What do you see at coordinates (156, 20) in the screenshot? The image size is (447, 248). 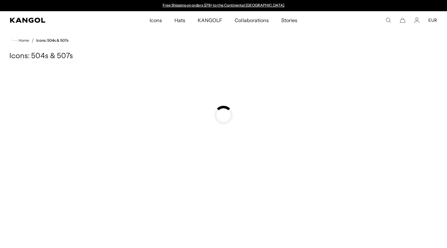 I see `span: Icons` at bounding box center [156, 20].